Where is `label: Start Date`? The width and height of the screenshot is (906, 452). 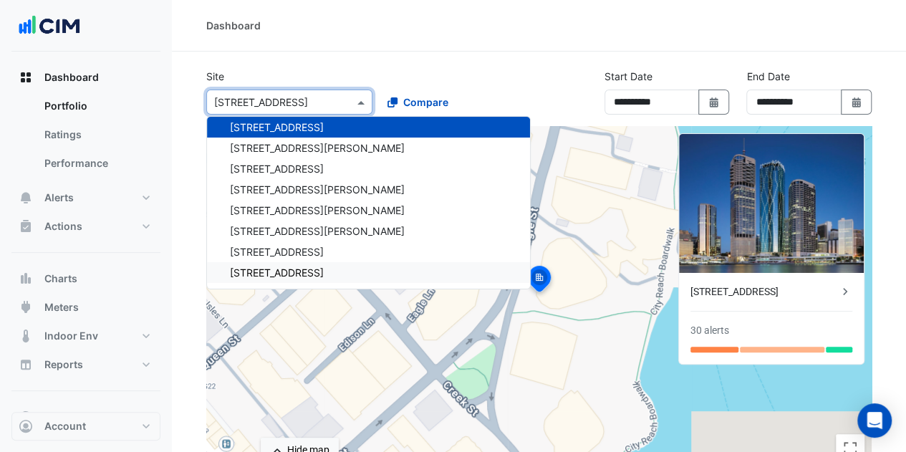
label: Start Date is located at coordinates (628, 76).